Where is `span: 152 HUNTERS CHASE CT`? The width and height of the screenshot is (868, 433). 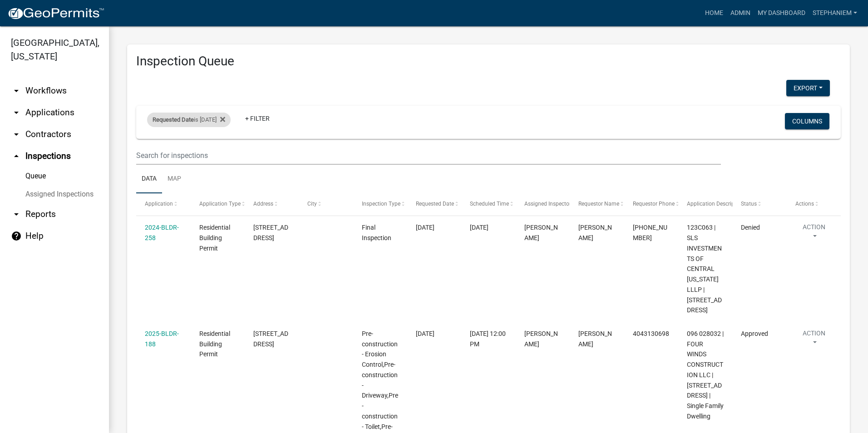
span: 152 HUNTERS CHASE CT is located at coordinates (270, 338).